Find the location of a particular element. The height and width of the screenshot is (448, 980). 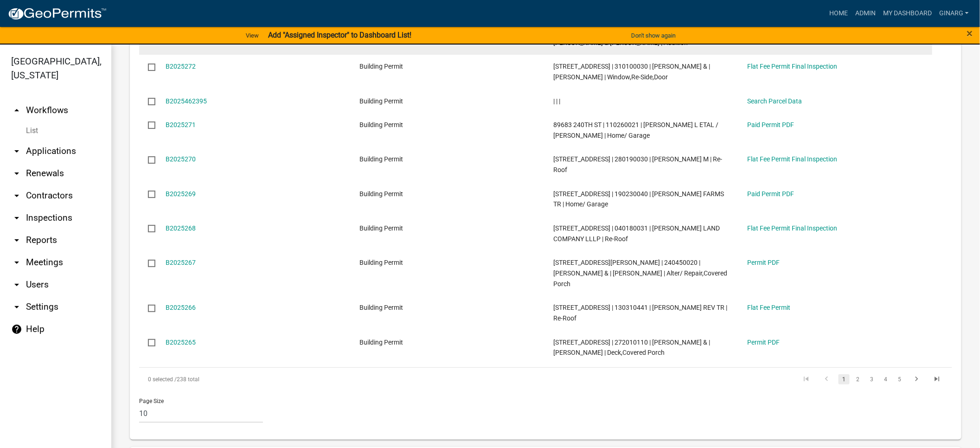

span: 0 selected / is located at coordinates (163, 379).